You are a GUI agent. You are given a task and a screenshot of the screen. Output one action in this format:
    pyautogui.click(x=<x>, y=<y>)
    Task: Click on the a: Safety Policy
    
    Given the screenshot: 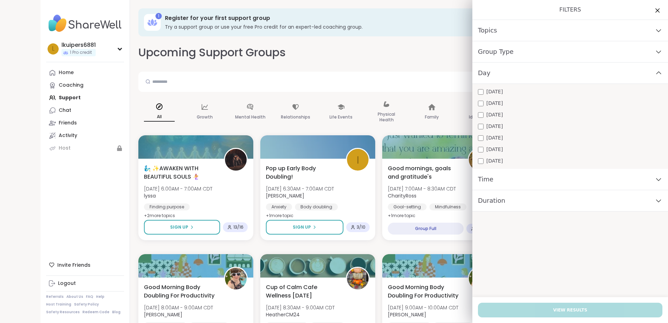 What is the action you would take?
    pyautogui.click(x=86, y=304)
    